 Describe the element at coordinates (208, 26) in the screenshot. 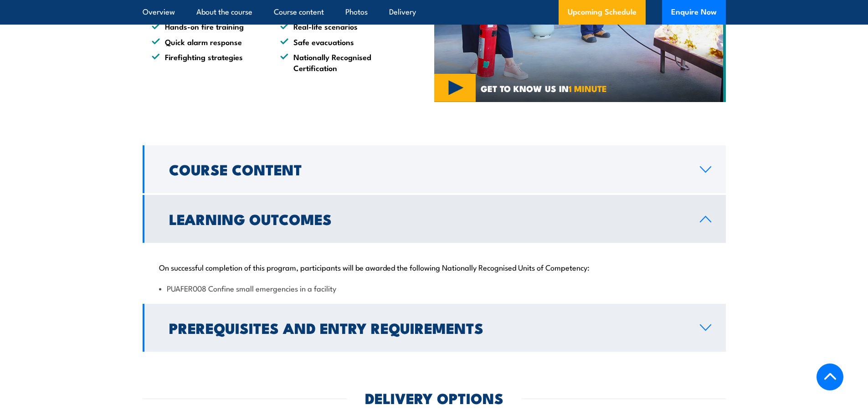

I see `li: Hands-on fire training` at that location.